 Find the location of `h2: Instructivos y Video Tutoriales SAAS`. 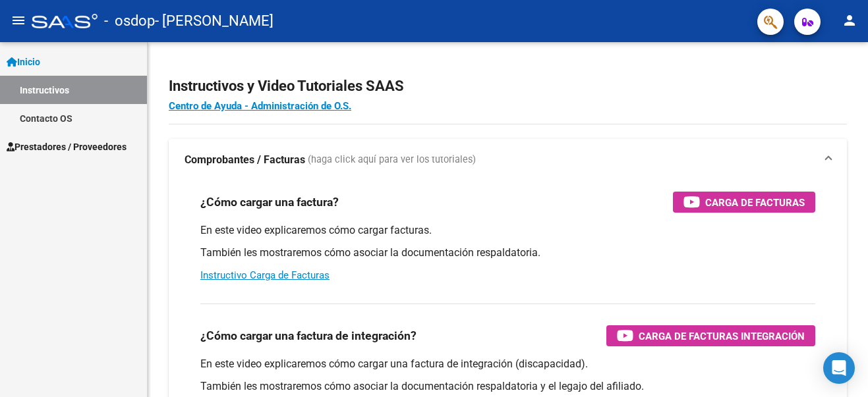

h2: Instructivos y Video Tutoriales SAAS is located at coordinates (507, 86).